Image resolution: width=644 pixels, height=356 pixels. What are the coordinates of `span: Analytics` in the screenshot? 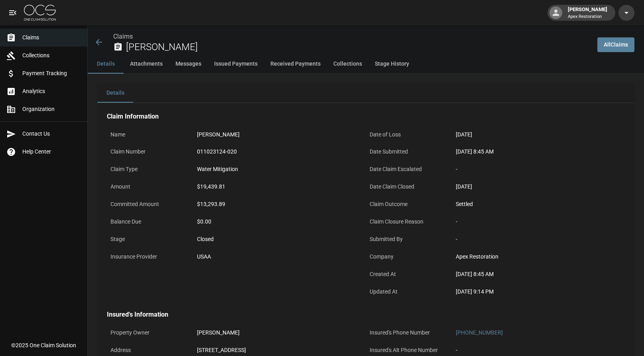 It's located at (51, 91).